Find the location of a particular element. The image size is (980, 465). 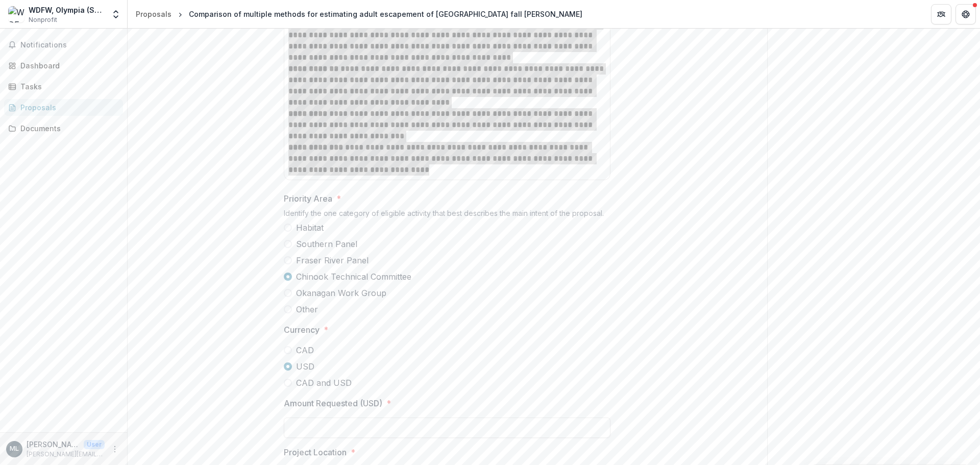

button: Get Help is located at coordinates (966, 14).